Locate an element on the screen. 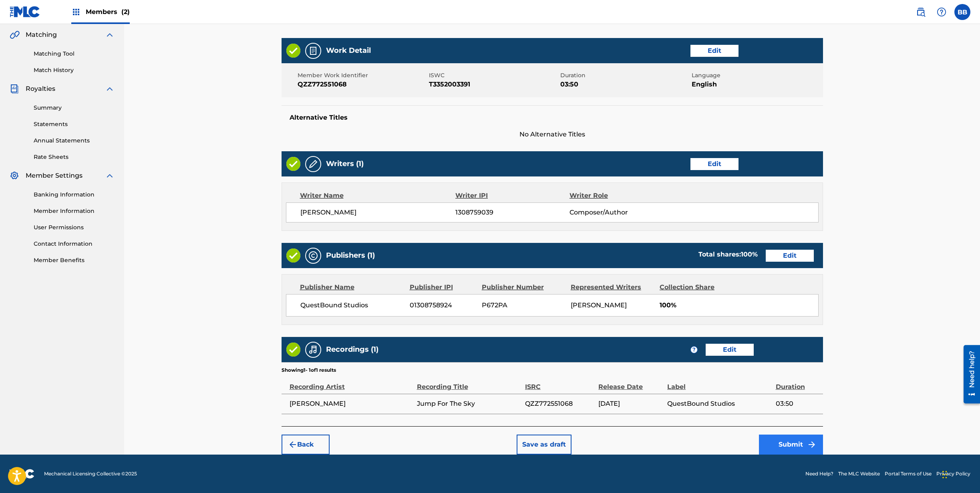 The height and width of the screenshot is (493, 980). img: help is located at coordinates (942, 12).